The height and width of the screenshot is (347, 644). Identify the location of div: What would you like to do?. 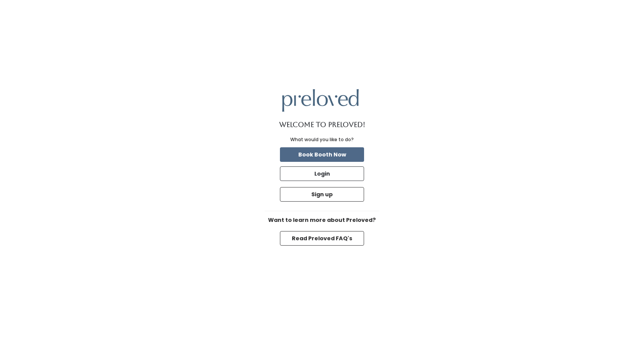
(322, 140).